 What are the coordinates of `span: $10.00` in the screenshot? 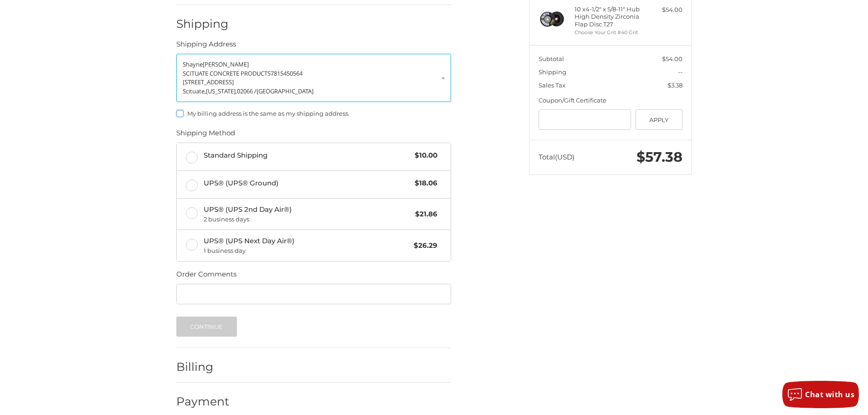 It's located at (424, 156).